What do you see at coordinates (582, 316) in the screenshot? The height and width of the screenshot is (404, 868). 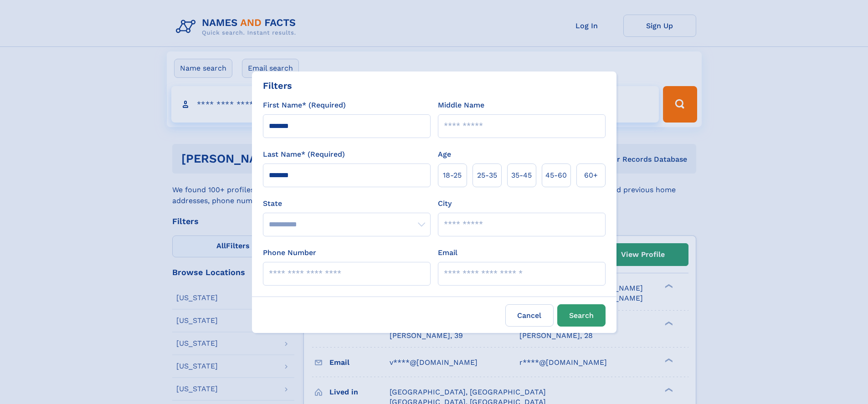 I see `button: Search` at bounding box center [582, 316].